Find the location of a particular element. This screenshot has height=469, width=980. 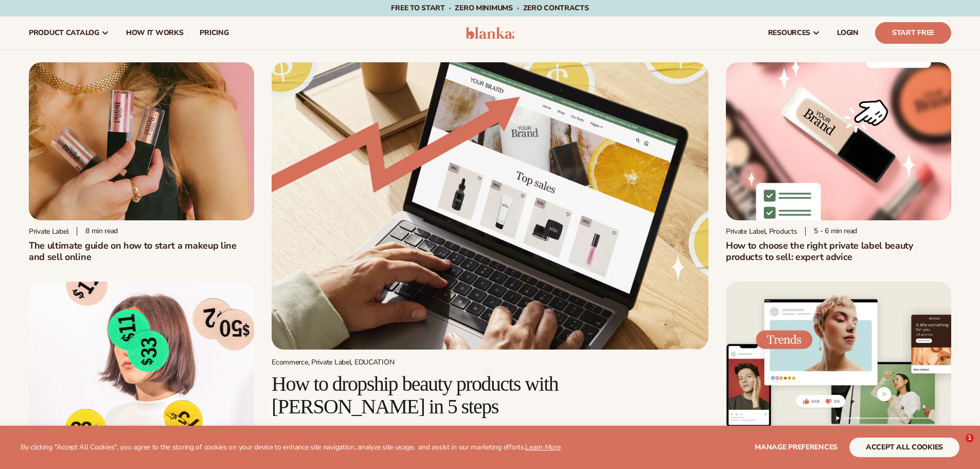

div: Private Label, Products is located at coordinates (761, 231).